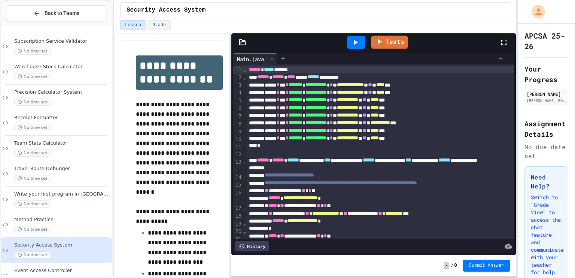  What do you see at coordinates (62, 270) in the screenshot?
I see `span: Event Access Controller` at bounding box center [62, 270].